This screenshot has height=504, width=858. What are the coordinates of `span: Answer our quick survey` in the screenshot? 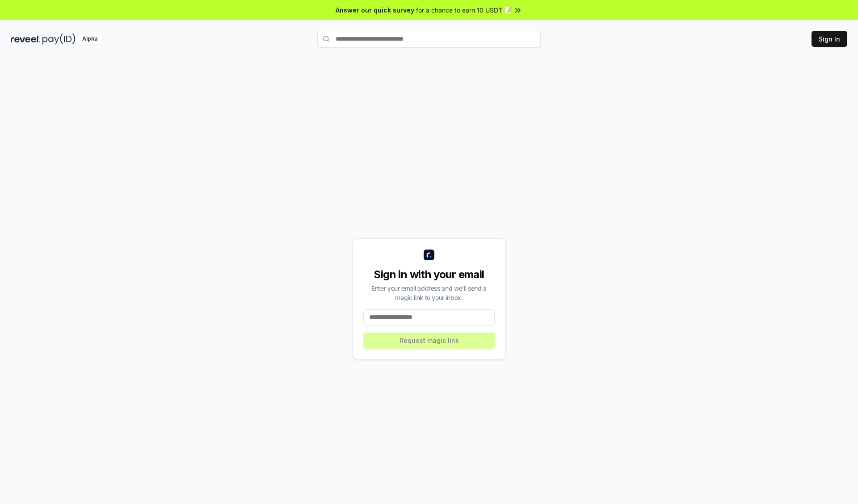 It's located at (375, 10).